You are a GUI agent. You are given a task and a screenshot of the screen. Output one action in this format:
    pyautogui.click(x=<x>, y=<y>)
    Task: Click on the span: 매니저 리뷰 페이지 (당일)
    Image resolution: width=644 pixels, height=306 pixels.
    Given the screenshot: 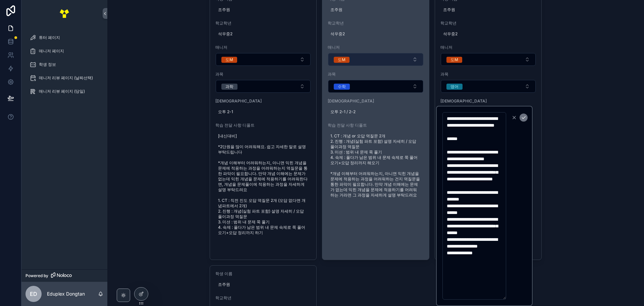 What is the action you would take?
    pyautogui.click(x=62, y=91)
    